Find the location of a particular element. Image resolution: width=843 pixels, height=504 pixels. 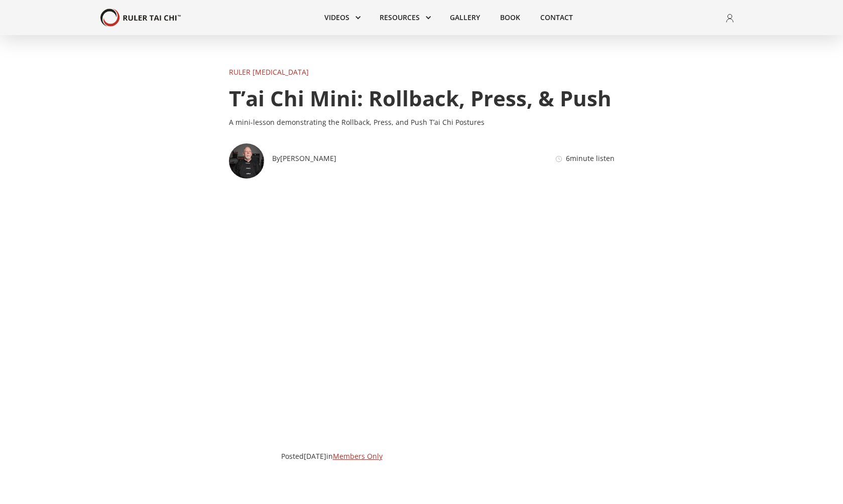

div: Videos is located at coordinates (342, 18).